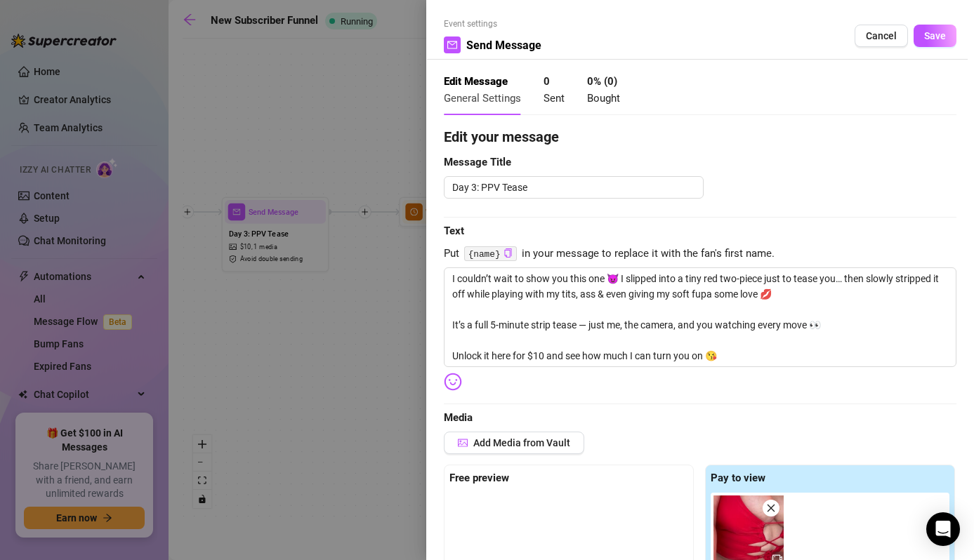  I want to click on button: Click to Copy, so click(508, 253).